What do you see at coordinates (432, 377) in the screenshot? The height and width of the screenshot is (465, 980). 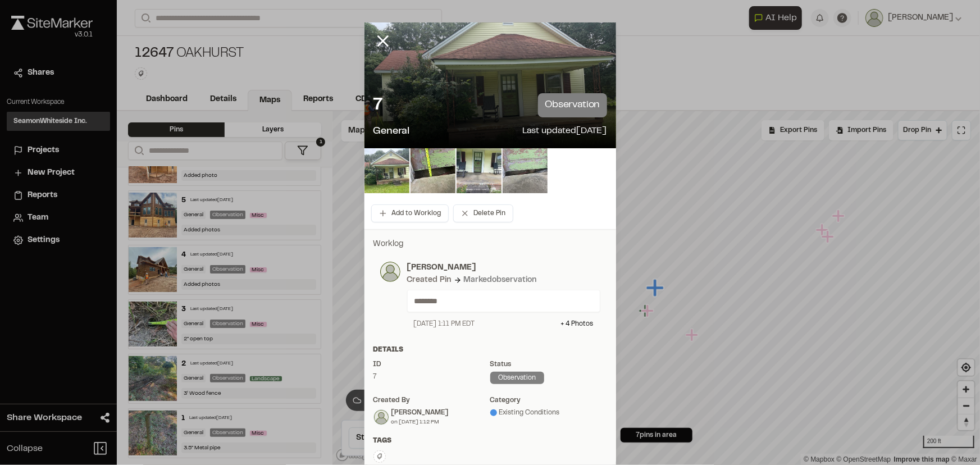 I see `div: 7` at bounding box center [432, 377].